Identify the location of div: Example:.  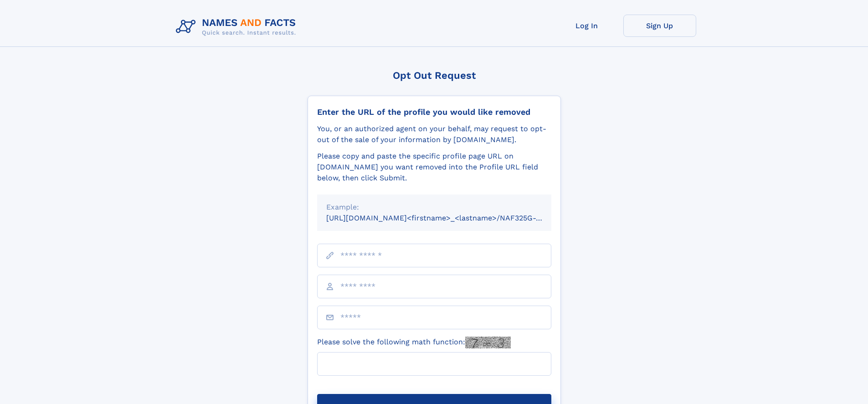
(435, 207).